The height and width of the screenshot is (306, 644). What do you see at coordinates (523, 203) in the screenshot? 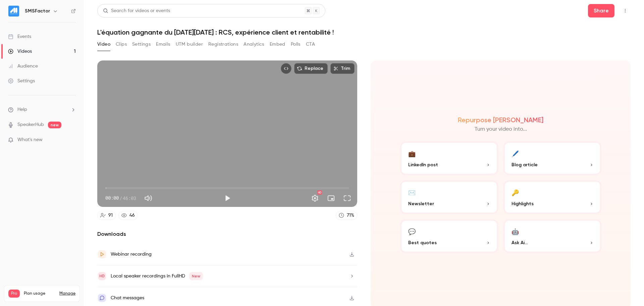
I see `span: Highlights` at bounding box center [523, 203].